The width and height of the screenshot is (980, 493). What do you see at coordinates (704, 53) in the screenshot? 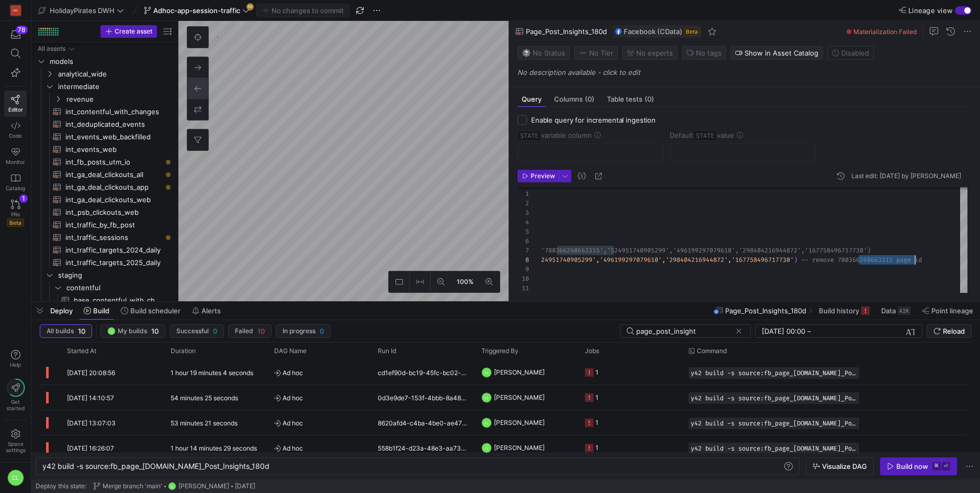
I see `button: No tags` at bounding box center [704, 53].